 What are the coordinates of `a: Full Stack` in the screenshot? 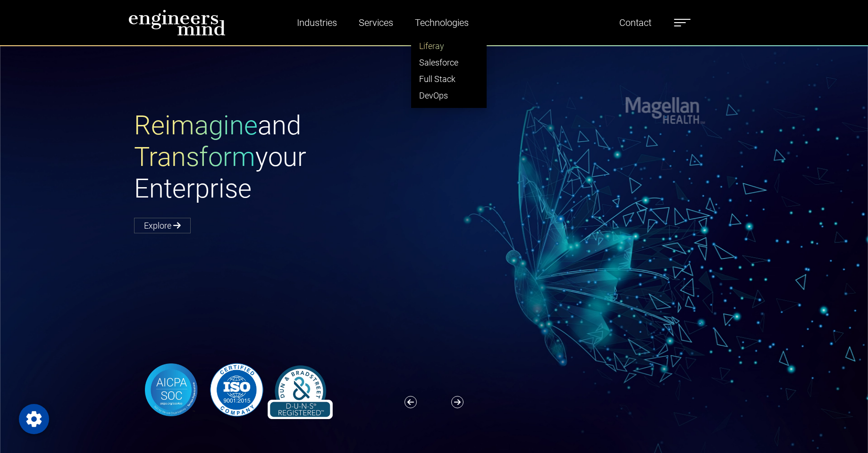 It's located at (449, 79).